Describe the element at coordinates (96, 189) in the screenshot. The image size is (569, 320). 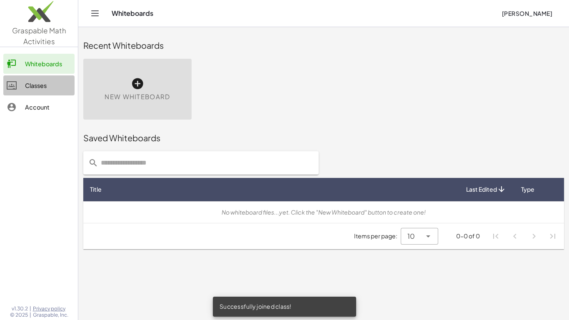
I see `span: Title` at that location.